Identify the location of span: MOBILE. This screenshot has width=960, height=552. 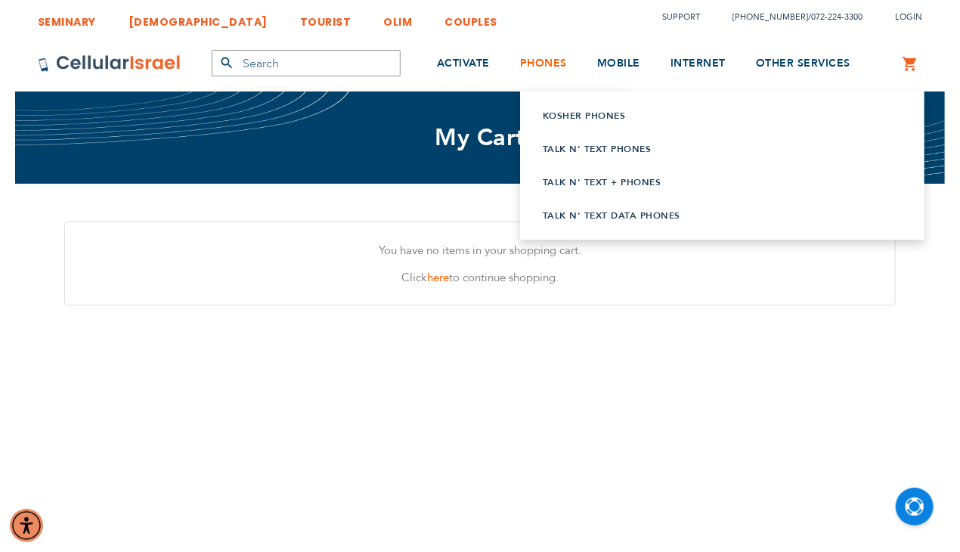
(618, 63).